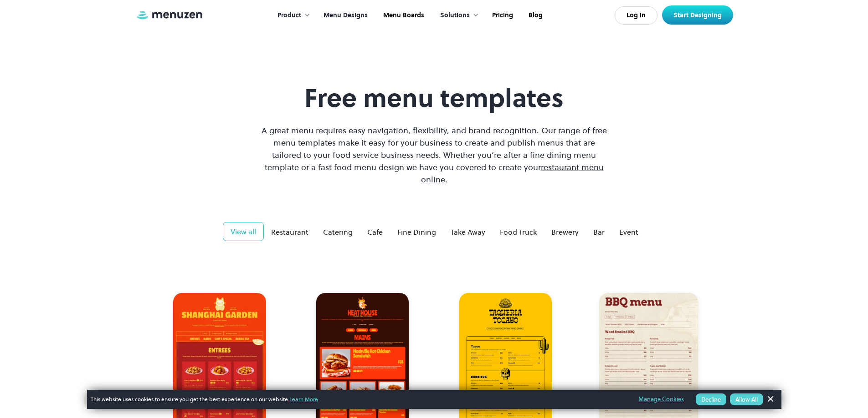 This screenshot has height=418, width=868. What do you see at coordinates (375, 232) in the screenshot?
I see `div: Cafe` at bounding box center [375, 232].